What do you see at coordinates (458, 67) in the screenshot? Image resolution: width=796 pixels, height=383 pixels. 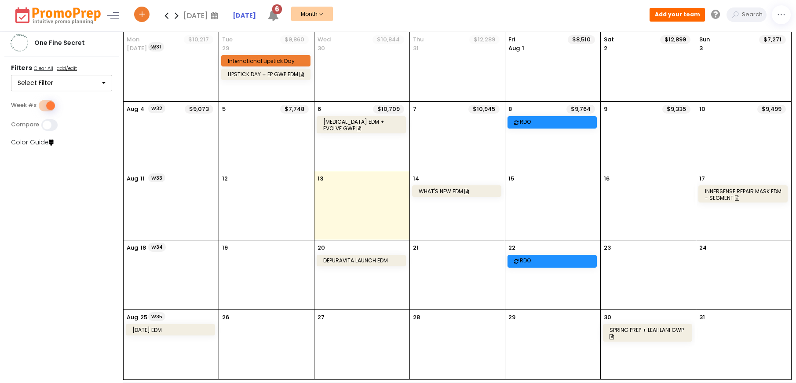 I see `td: July 31, 2025` at bounding box center [458, 67].